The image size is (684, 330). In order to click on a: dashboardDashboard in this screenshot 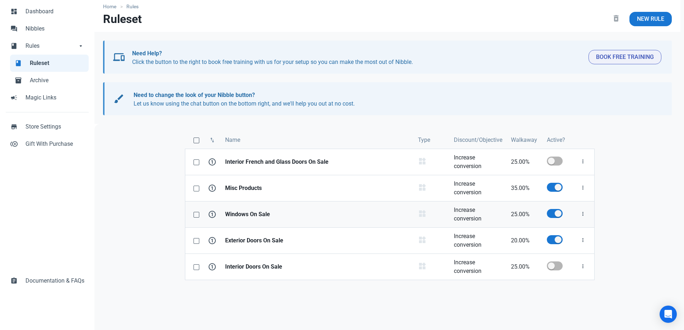, I will do `click(47, 11)`.